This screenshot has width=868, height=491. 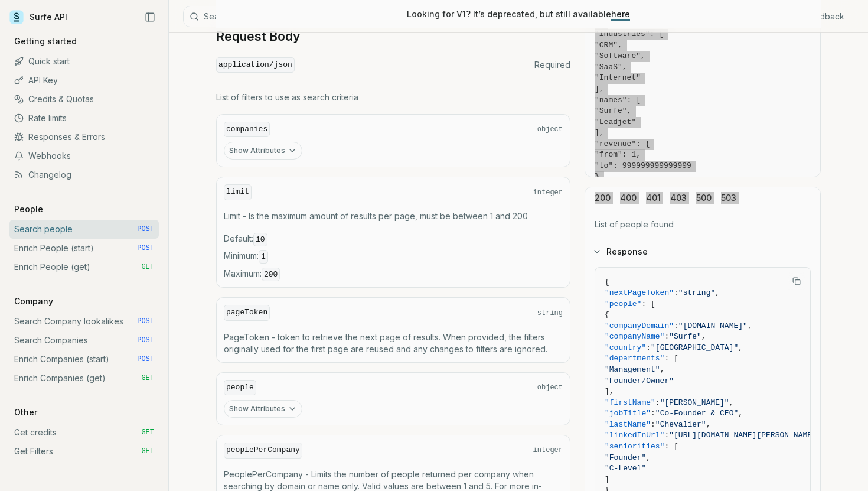 I want to click on a: Enrich People (get) GET, so click(x=84, y=267).